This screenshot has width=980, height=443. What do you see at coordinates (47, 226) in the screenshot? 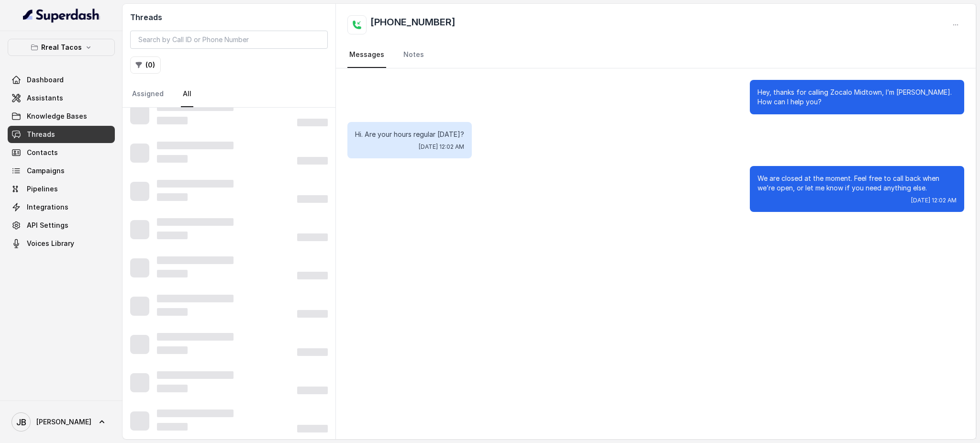
I see `span: API Settings` at bounding box center [47, 226].